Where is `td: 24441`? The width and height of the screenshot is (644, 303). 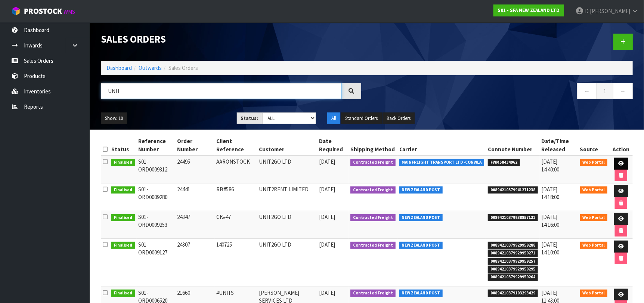 td: 24441 is located at coordinates (195, 197).